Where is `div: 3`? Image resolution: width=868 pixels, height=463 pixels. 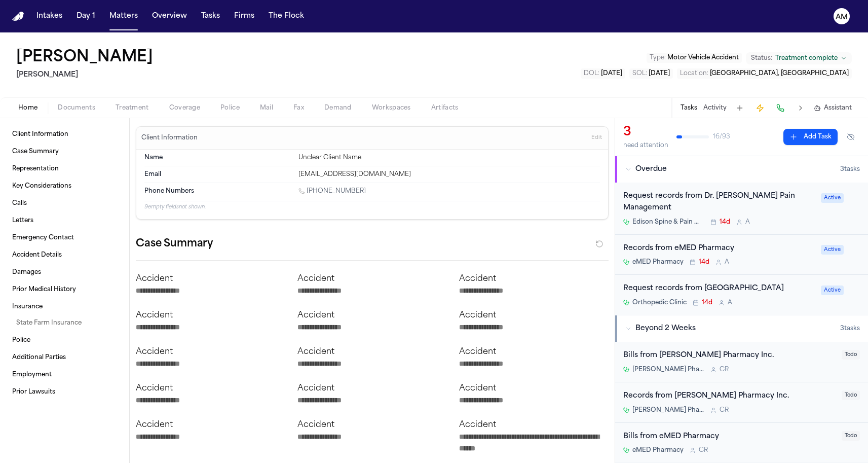
div: 3 is located at coordinates (646, 132).